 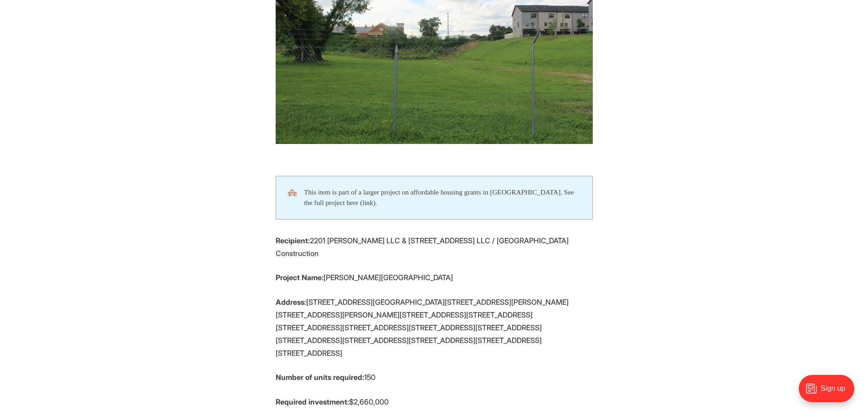 I want to click on strong: Recipient:, so click(x=292, y=240).